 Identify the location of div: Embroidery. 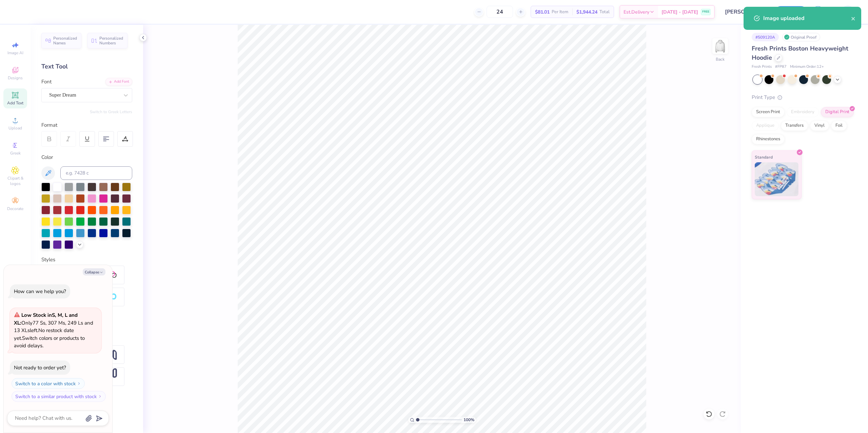
(802, 112).